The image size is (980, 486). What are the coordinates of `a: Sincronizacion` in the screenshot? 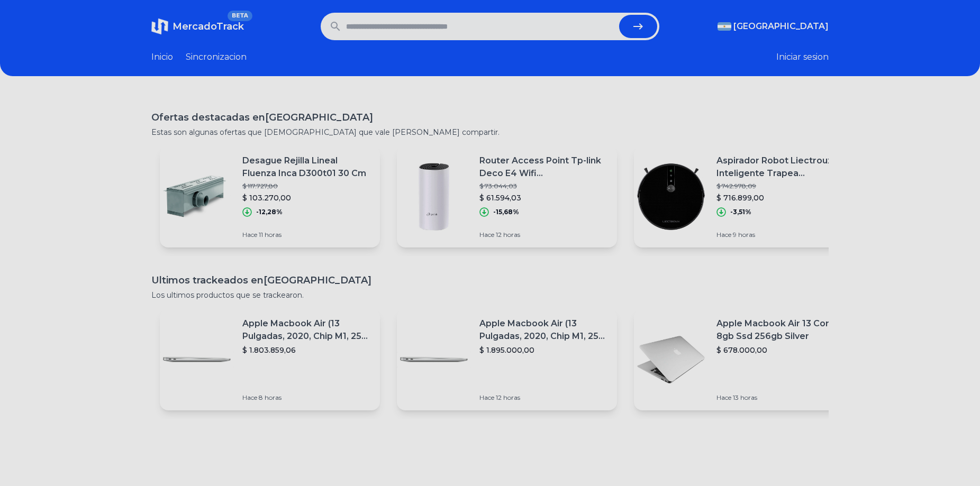 It's located at (216, 57).